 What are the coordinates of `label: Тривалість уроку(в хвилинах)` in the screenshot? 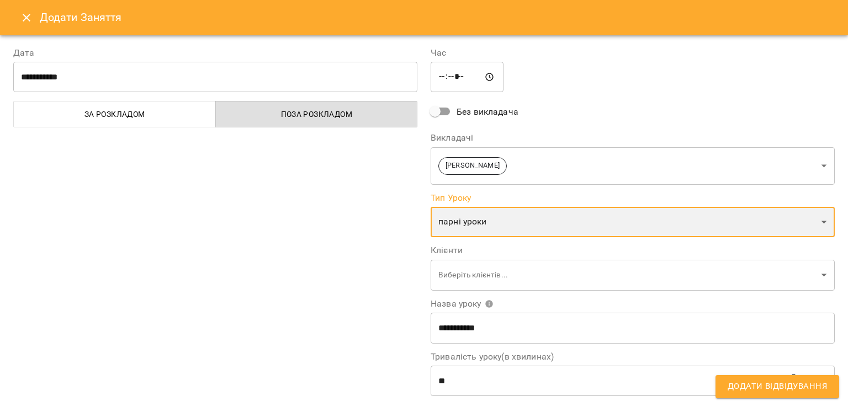 It's located at (633, 357).